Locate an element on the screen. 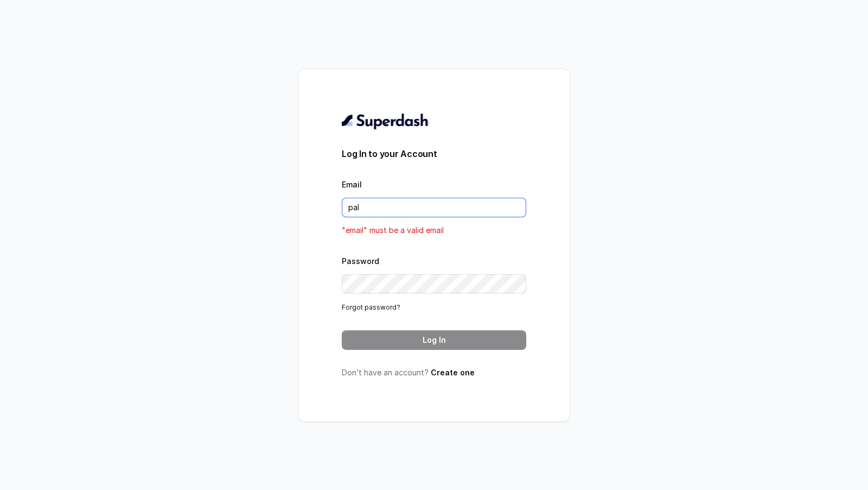 The width and height of the screenshot is (868, 490). label: Password is located at coordinates (360, 261).